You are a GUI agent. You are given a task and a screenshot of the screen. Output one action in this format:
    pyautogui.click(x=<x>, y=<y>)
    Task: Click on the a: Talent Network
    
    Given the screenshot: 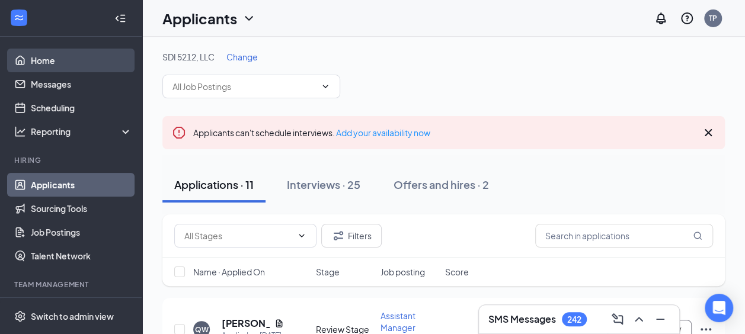 What is the action you would take?
    pyautogui.click(x=81, y=256)
    